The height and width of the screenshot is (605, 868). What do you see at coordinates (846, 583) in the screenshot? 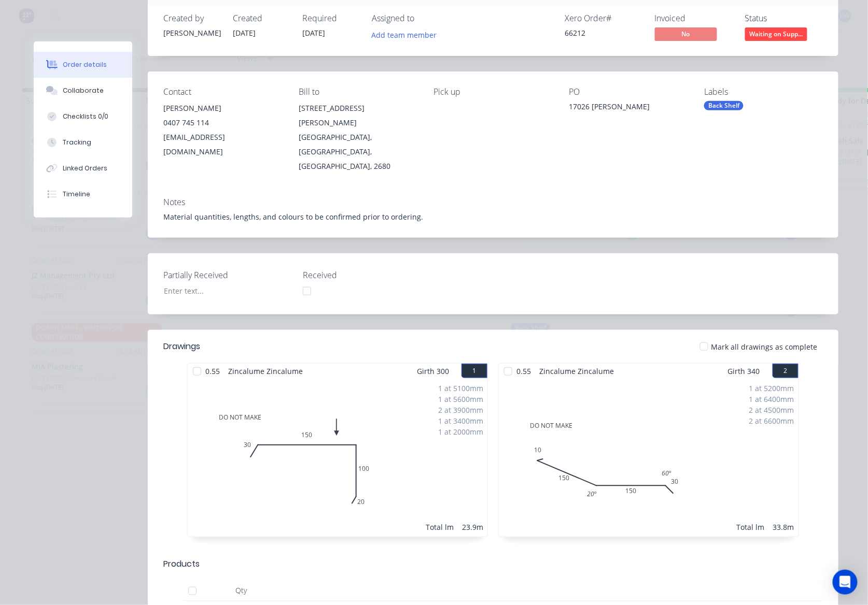
I see `div: Open Intercom Messenger` at bounding box center [846, 583].